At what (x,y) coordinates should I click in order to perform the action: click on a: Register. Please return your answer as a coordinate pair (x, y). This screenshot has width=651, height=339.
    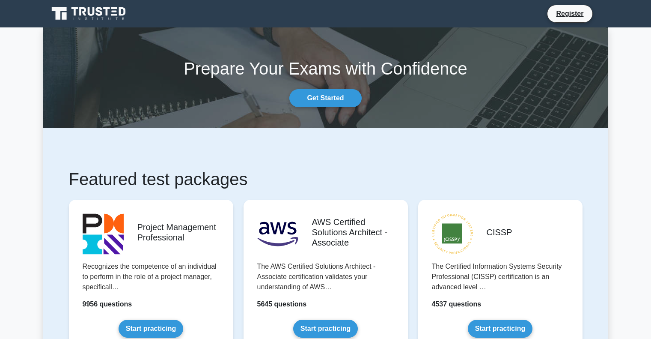
    Looking at the image, I should click on (570, 13).